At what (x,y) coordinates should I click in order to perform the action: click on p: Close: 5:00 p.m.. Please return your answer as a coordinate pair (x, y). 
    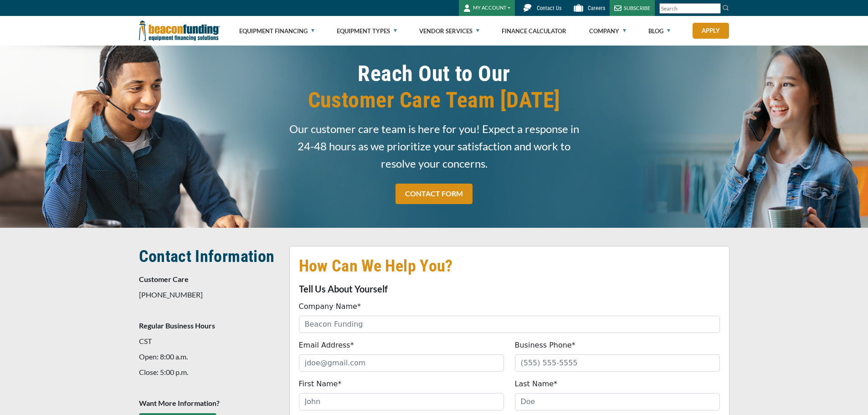
    Looking at the image, I should click on (209, 372).